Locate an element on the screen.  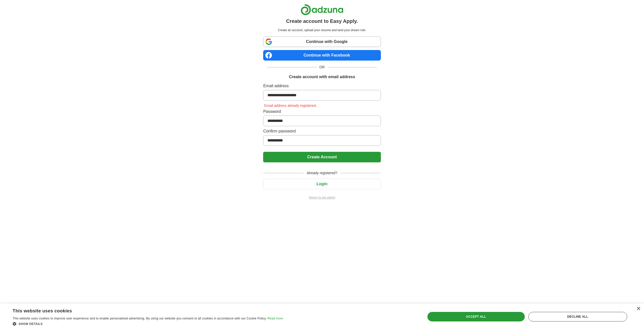
div: Close is located at coordinates (638, 309).